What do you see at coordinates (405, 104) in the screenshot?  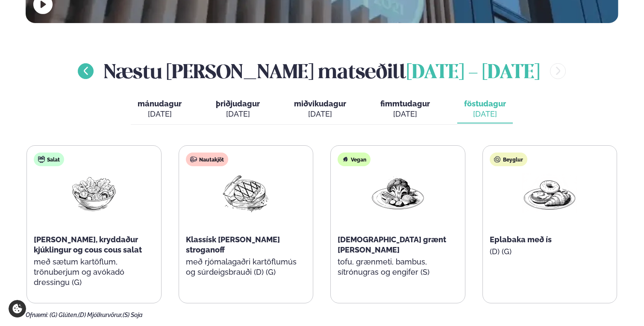 I see `span: fimmtudagur` at bounding box center [405, 104].